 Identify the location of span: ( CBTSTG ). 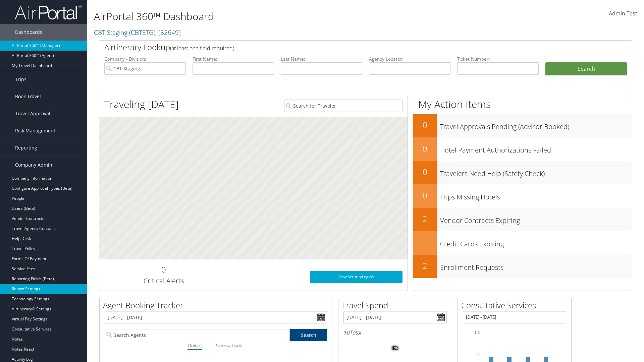
(142, 32).